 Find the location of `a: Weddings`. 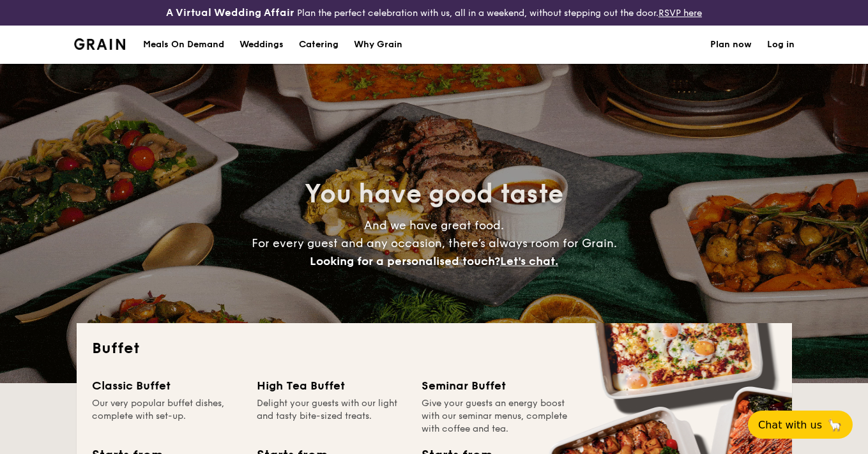

a: Weddings is located at coordinates (261, 45).